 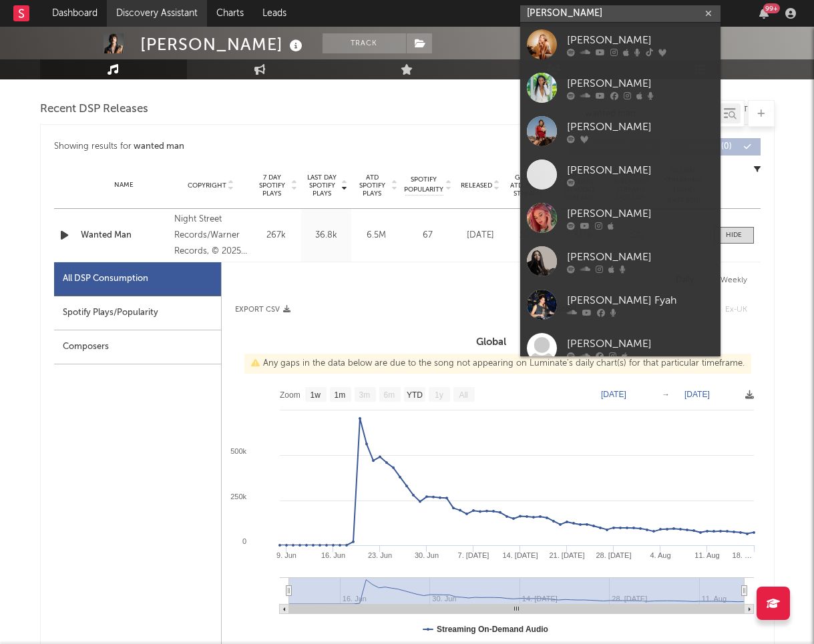 What do you see at coordinates (463, 395) in the screenshot?
I see `text: All` at bounding box center [463, 395].